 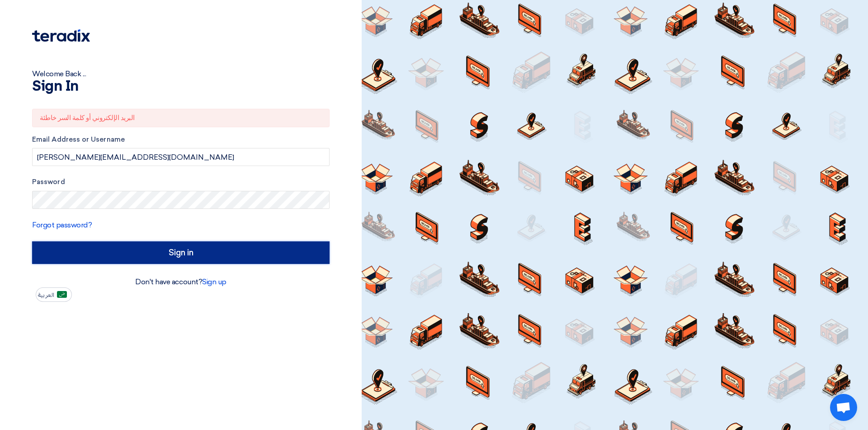 I want to click on a: Forgot password?, so click(x=62, y=225).